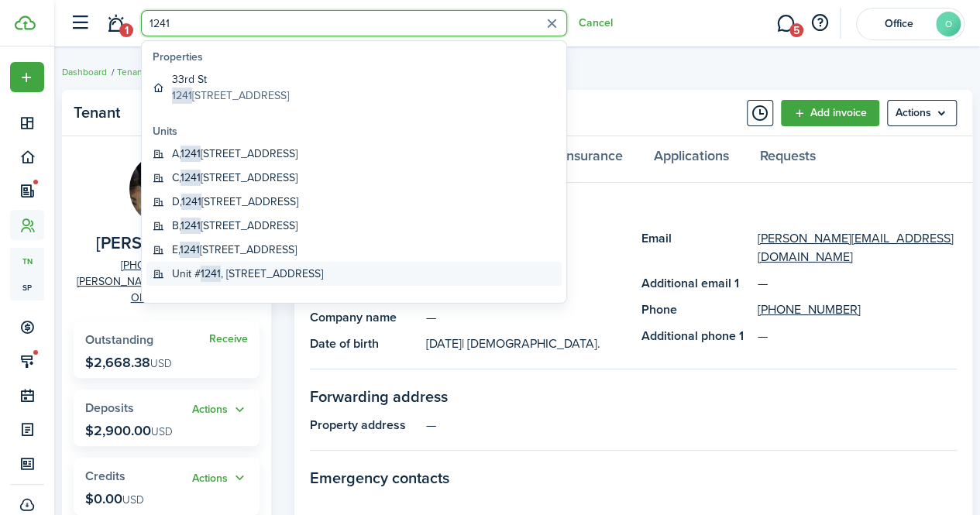  What do you see at coordinates (110, 407) in the screenshot?
I see `span: Deposits` at bounding box center [110, 407].